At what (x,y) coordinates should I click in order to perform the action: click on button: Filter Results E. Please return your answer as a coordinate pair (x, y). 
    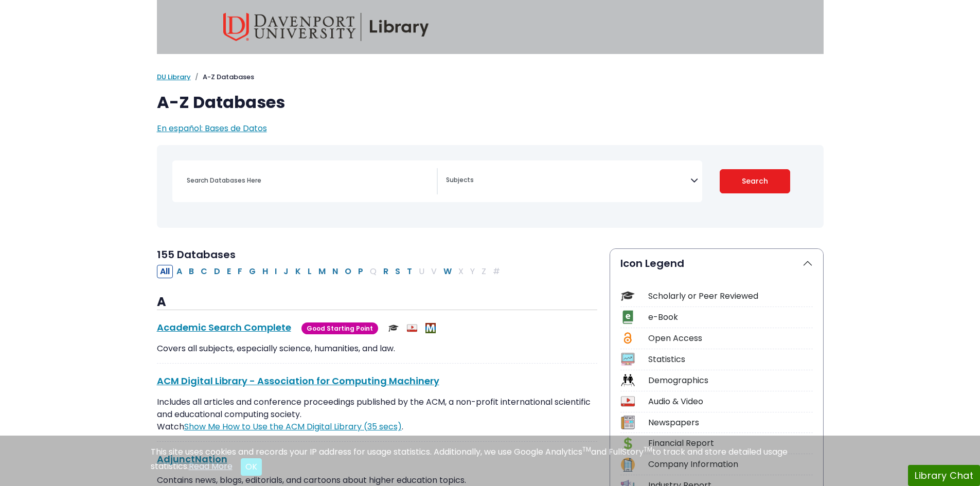
    Looking at the image, I should click on (229, 271).